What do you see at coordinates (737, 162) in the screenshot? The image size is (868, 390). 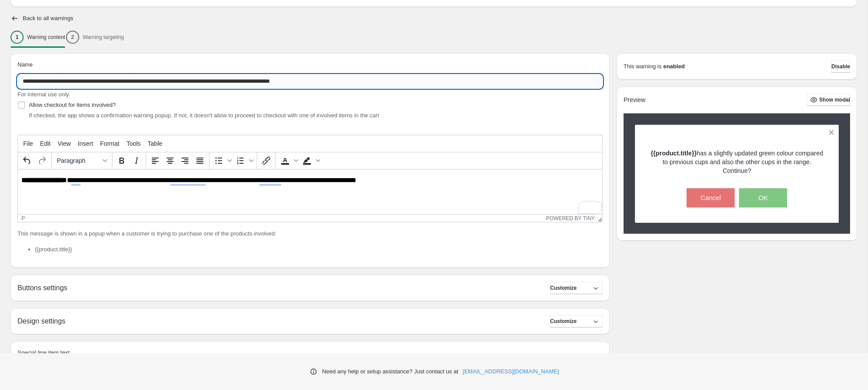 I see `p: has a slightly updated green colour compared to previous cups and also the other cups in the rang...` at bounding box center [737, 162].